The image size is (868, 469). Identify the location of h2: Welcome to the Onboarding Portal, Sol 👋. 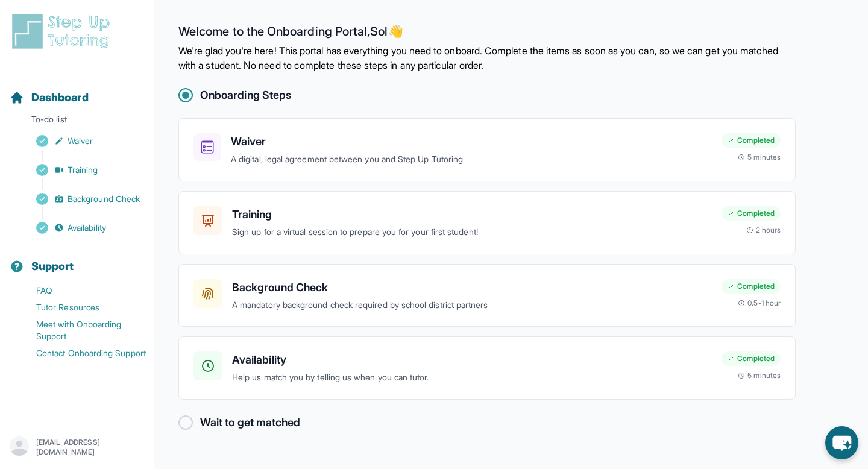
(487, 34).